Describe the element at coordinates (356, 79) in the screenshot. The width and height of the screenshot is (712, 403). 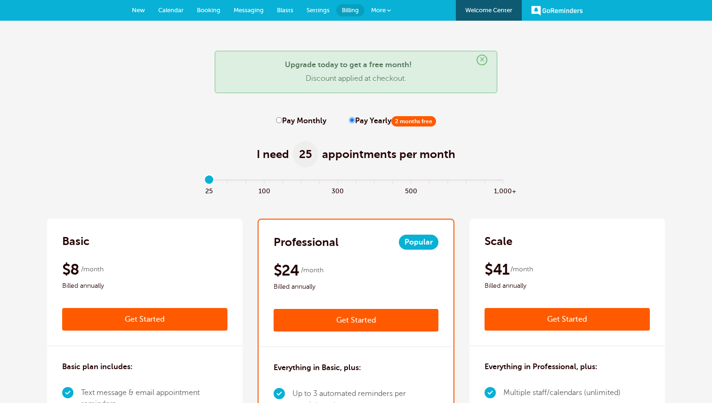
I see `p: Discount applied at checkout.` at that location.